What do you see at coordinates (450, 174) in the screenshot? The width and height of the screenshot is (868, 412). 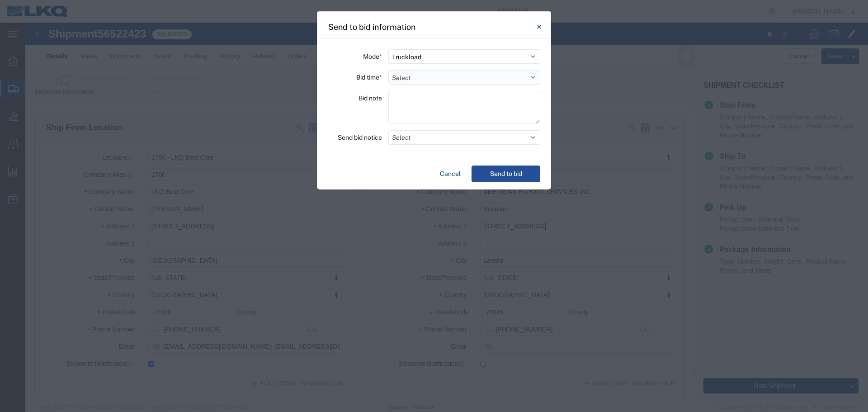 I see `button: Cancel` at bounding box center [450, 174].